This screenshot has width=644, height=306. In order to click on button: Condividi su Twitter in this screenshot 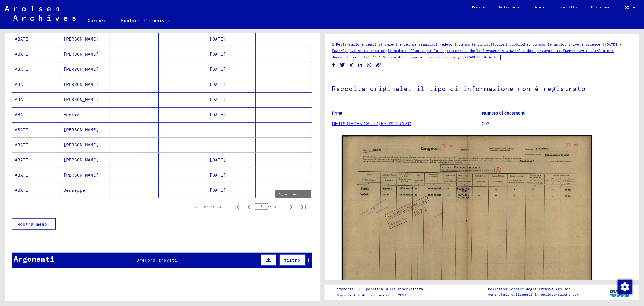, I will do `click(342, 65)`.